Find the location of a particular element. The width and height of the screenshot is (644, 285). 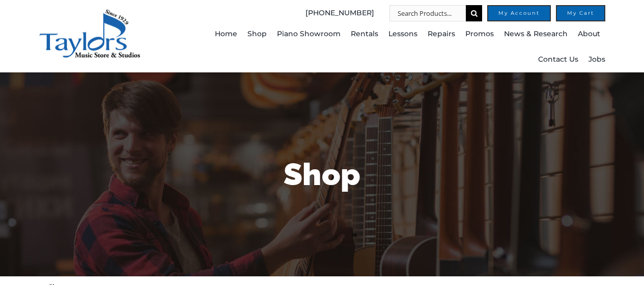

input: Search Products... is located at coordinates (428, 13).